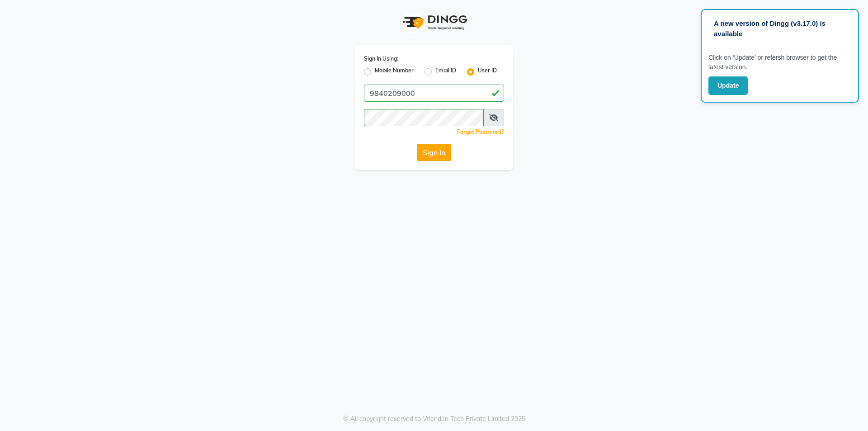 This screenshot has height=431, width=868. I want to click on p: Click on ‘Update’ or refersh browser to get the latest version., so click(780, 63).